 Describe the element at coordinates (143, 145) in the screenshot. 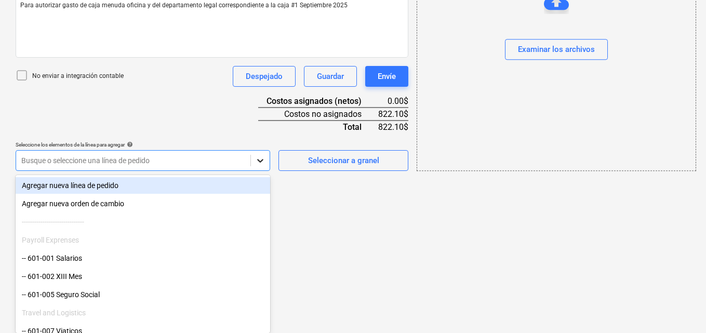

I see `div: Seleccione los elementos de la línea para agregar` at that location.